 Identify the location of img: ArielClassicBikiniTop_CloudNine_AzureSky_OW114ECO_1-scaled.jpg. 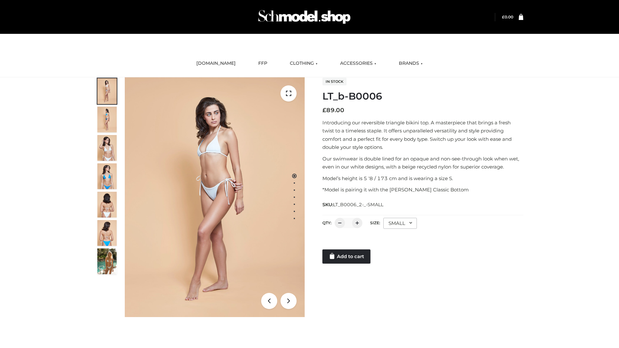
(107, 91).